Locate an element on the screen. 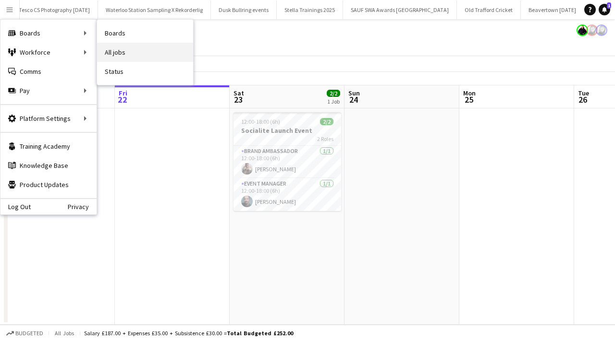 This screenshot has height=341, width=615. a: Boards is located at coordinates (145, 33).